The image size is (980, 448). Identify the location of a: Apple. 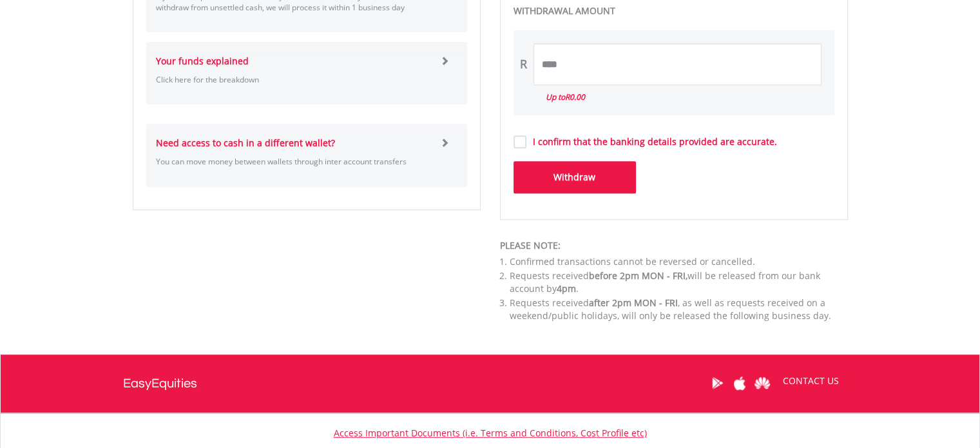
(740, 383).